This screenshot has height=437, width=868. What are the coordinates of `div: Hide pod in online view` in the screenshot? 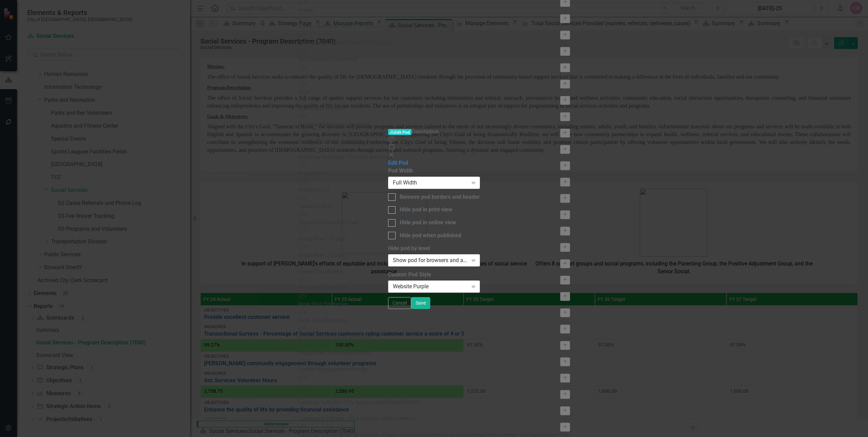 It's located at (428, 223).